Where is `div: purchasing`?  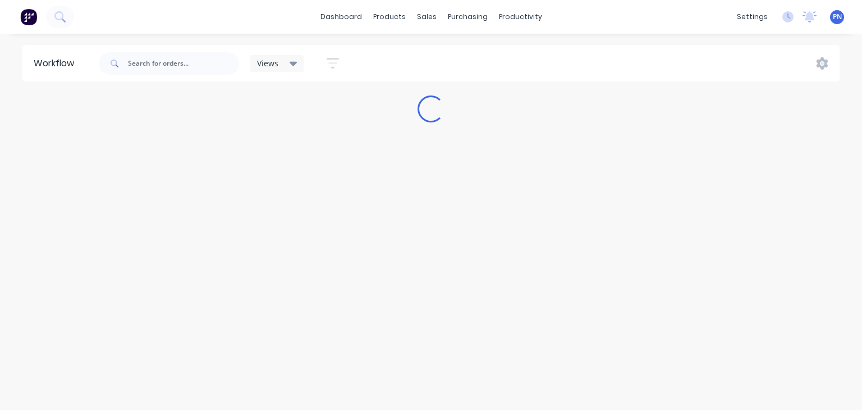 div: purchasing is located at coordinates (467, 17).